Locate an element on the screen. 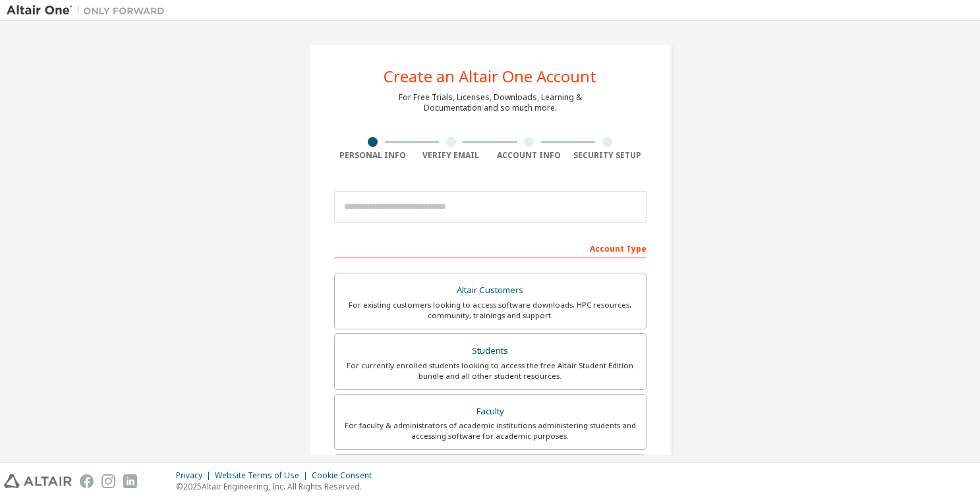 This screenshot has width=980, height=500. div: For currently enrolled students looking to access the free Altair Student Edition bundle and all ... is located at coordinates (490, 371).